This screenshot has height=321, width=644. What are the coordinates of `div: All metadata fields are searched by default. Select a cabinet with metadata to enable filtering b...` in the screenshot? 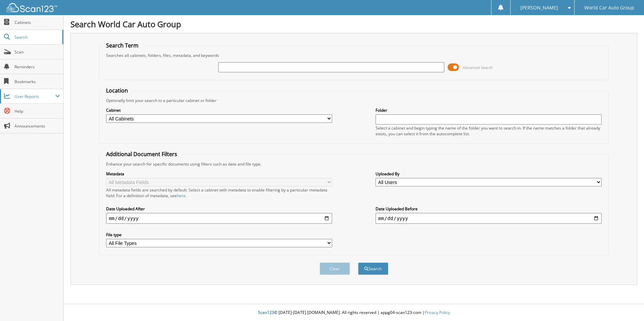 It's located at (219, 193).